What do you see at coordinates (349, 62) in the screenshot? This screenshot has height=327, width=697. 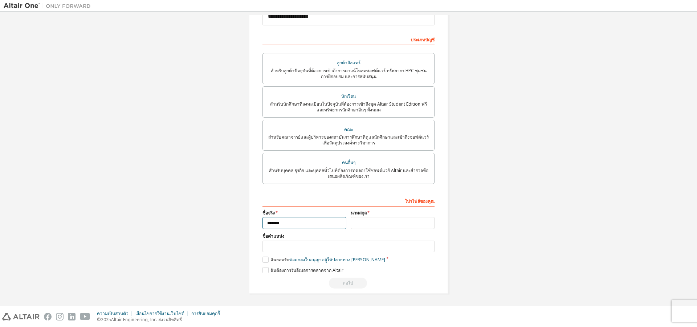 I see `font: ลูกค้าอัลแทร์` at bounding box center [349, 62].